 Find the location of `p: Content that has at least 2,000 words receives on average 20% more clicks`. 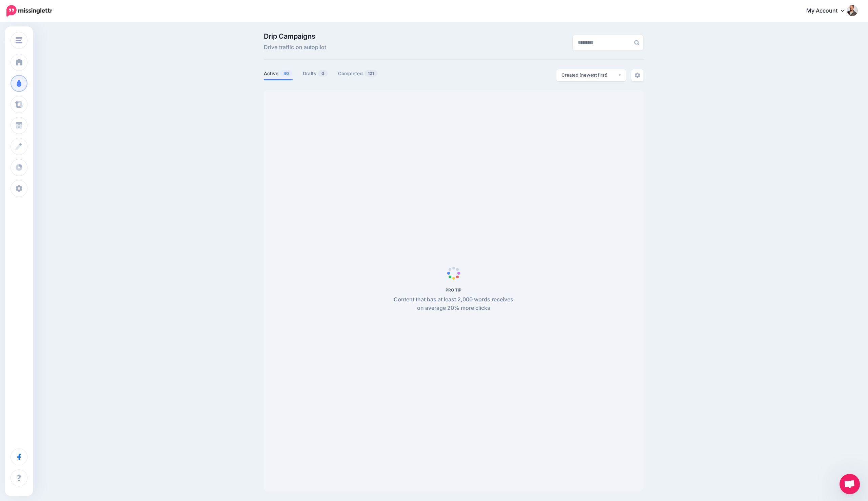

p: Content that has at least 2,000 words receives on average 20% more clicks is located at coordinates (454, 304).